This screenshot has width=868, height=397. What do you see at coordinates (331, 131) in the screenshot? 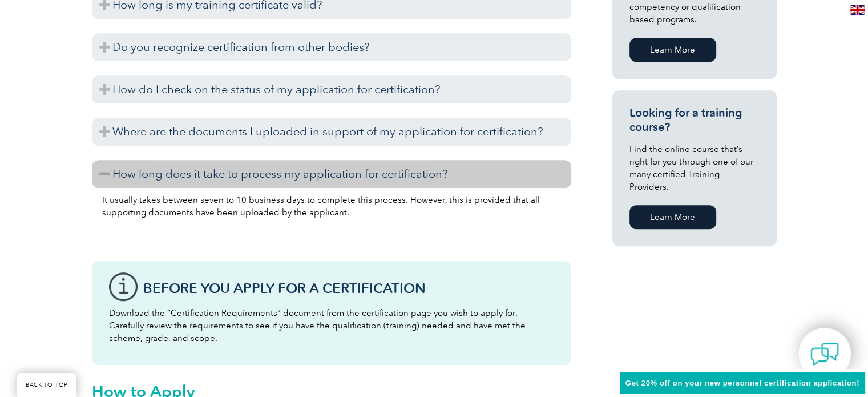
I see `h3: Where are the documents I uploaded in support of my application for certification?` at bounding box center [331, 131].